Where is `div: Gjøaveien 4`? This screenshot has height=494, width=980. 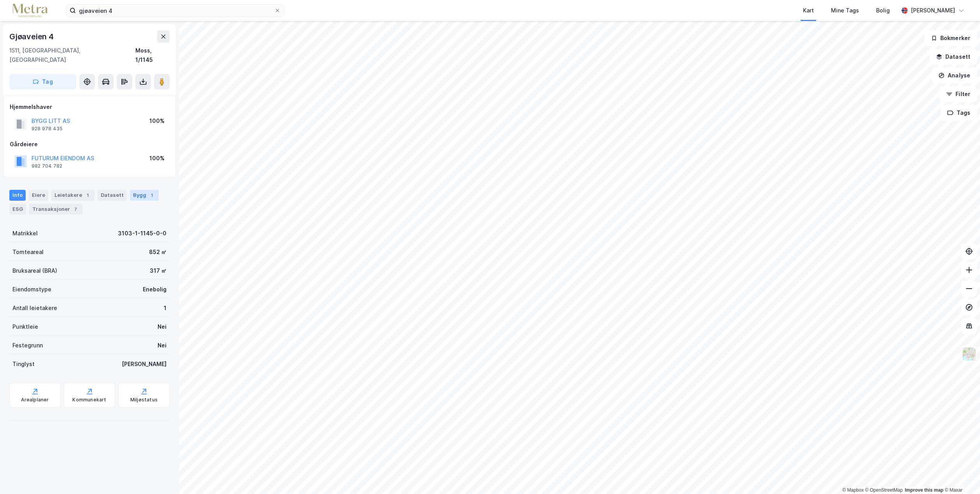
div: Gjøaveien 4 is located at coordinates (32, 37).